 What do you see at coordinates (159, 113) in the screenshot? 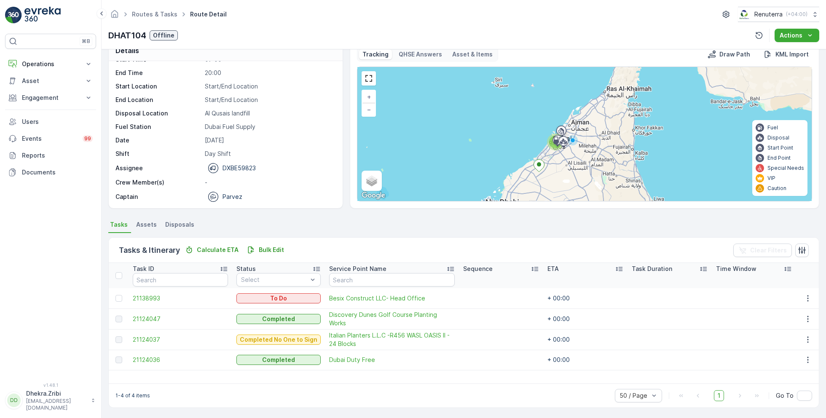
I see `p: Disposal Location` at bounding box center [159, 113].